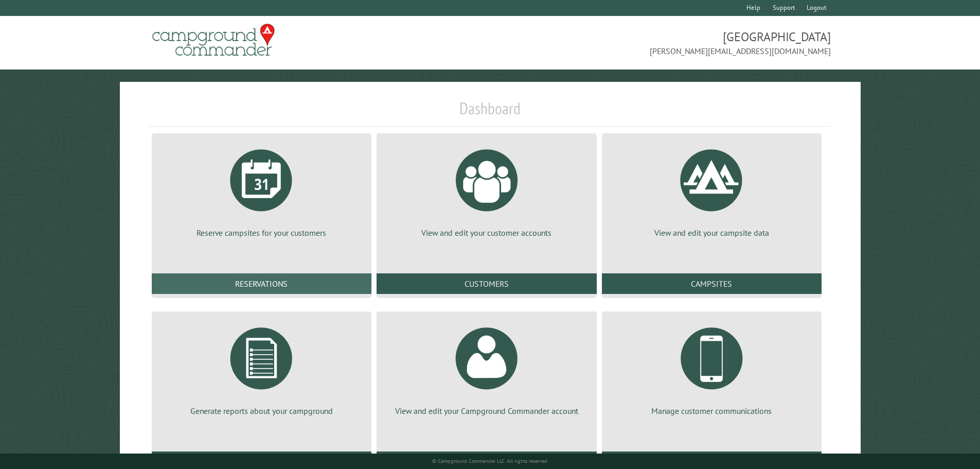 The image size is (980, 469). Describe the element at coordinates (486, 368) in the screenshot. I see `a: View and edit your Campground Commander account` at that location.